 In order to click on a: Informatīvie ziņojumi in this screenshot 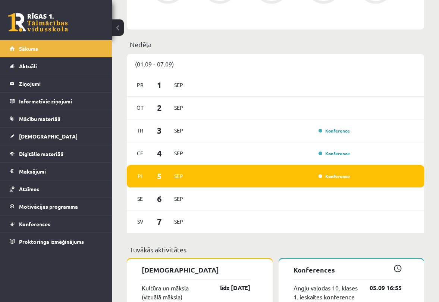, I will do `click(56, 101)`.